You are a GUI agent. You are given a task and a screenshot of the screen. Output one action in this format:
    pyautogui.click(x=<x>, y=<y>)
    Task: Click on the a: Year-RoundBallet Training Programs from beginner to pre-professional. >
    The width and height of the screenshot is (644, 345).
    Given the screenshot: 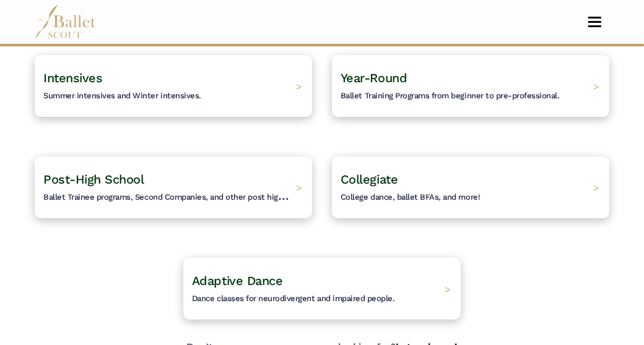 What is the action you would take?
    pyautogui.click(x=471, y=86)
    